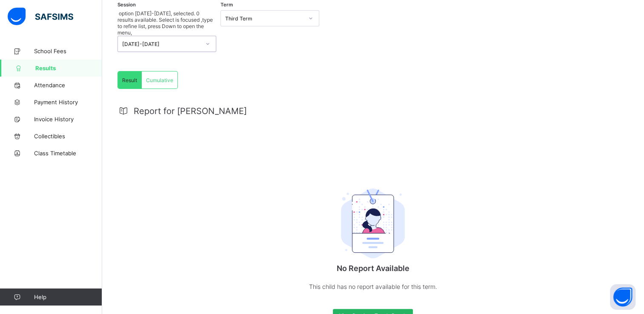  Describe the element at coordinates (68, 102) in the screenshot. I see `span: Payment History` at that location.